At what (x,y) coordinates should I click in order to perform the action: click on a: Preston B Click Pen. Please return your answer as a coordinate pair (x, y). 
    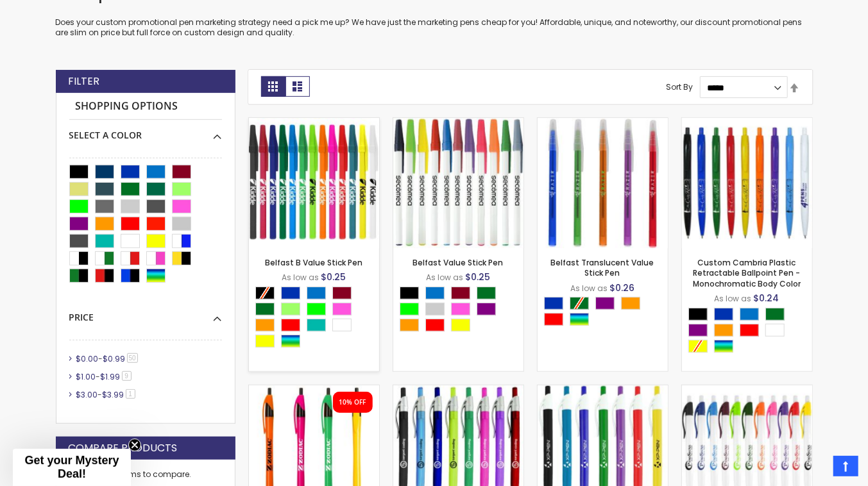
    Looking at the image, I should click on (603, 390).